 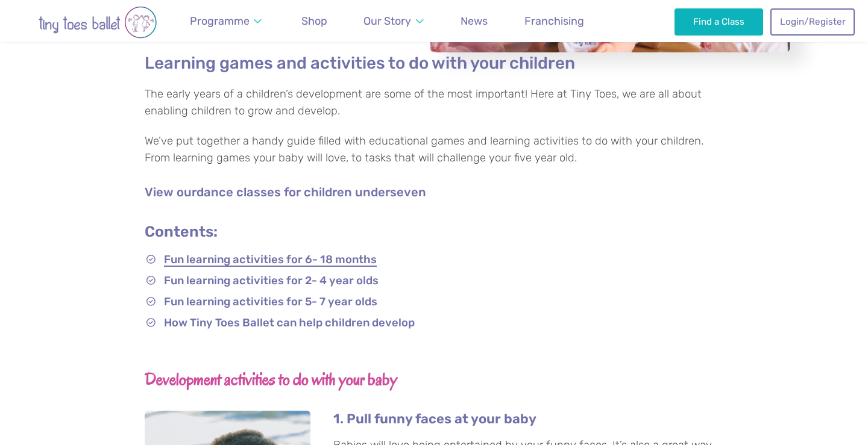 What do you see at coordinates (434, 63) in the screenshot?
I see `h2: Learning games and activities to do with your children` at bounding box center [434, 63].